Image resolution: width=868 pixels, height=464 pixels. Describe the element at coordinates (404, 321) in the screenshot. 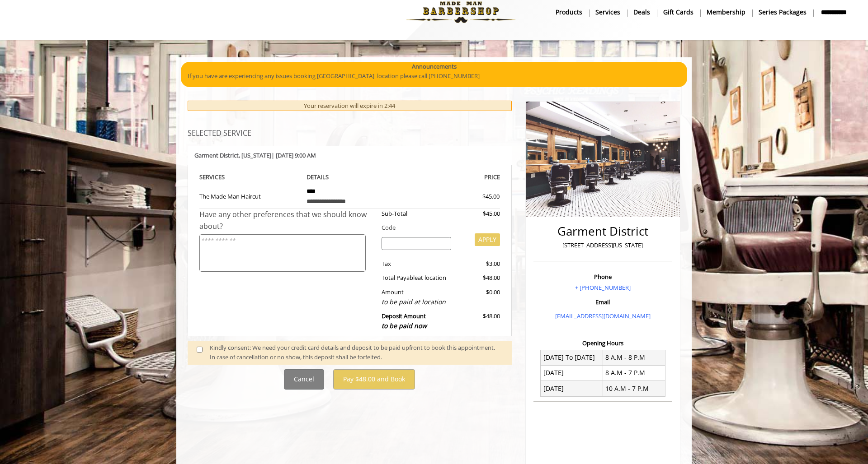

I see `b: Deposit Amount` at that location.